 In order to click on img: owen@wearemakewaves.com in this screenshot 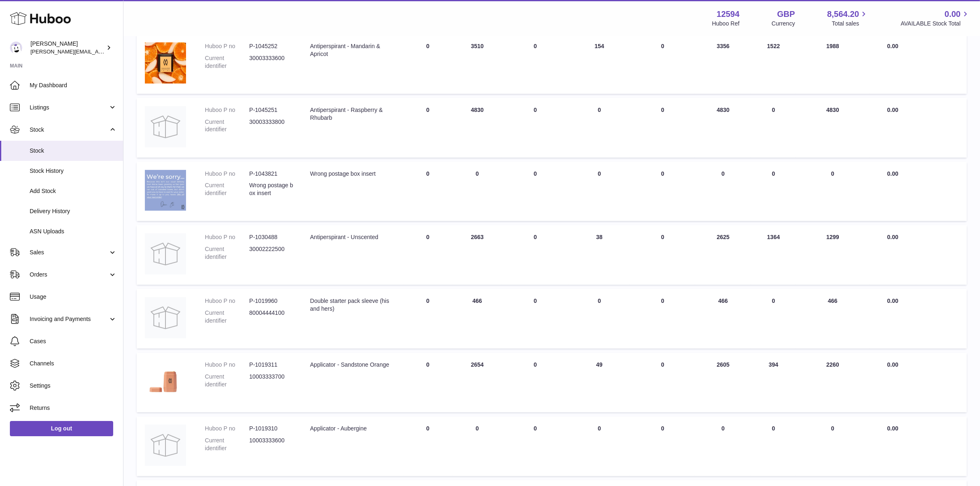, I will do `click(16, 48)`.